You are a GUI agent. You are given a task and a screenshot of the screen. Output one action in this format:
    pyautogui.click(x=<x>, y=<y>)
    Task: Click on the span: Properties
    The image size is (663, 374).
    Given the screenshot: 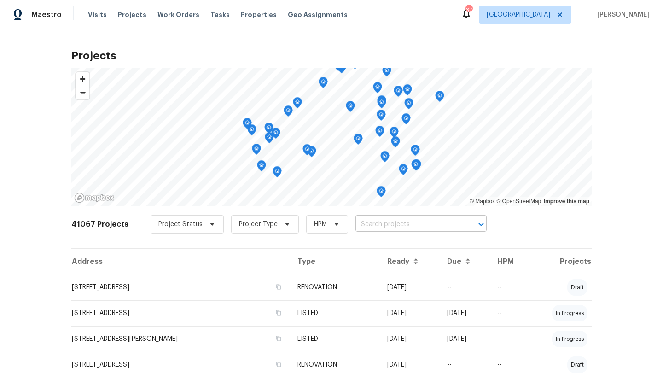 What is the action you would take?
    pyautogui.click(x=259, y=15)
    